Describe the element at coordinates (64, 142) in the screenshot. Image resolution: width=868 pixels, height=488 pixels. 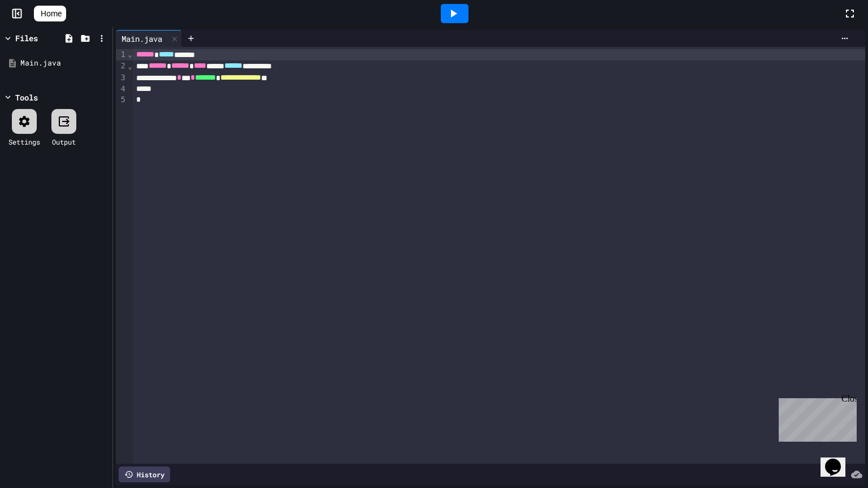
I see `div: Output` at that location.